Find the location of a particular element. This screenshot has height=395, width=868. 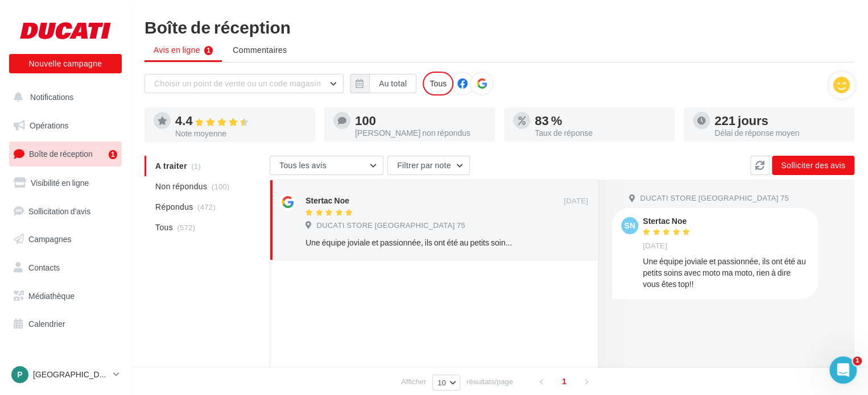

span: Contacts is located at coordinates (44, 267).